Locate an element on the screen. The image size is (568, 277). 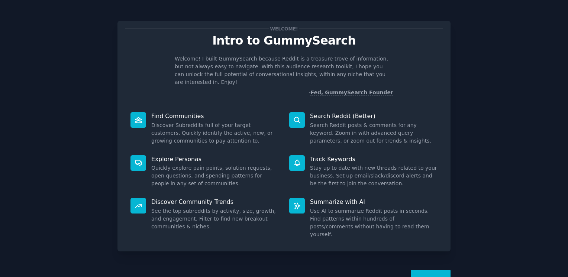
p: Track Keywords is located at coordinates (374, 159).